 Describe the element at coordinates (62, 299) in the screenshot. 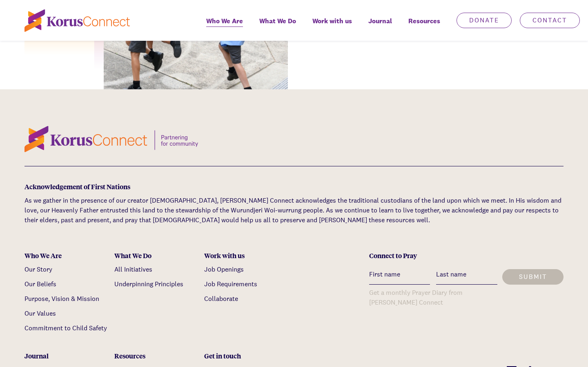

I see `a: Purpose, Vision & Mission` at that location.